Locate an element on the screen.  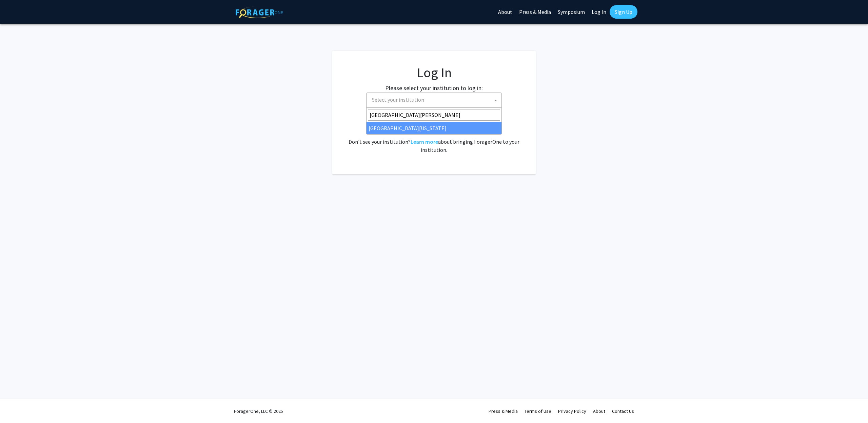
label: Please select your institution to log in: is located at coordinates (434, 88).